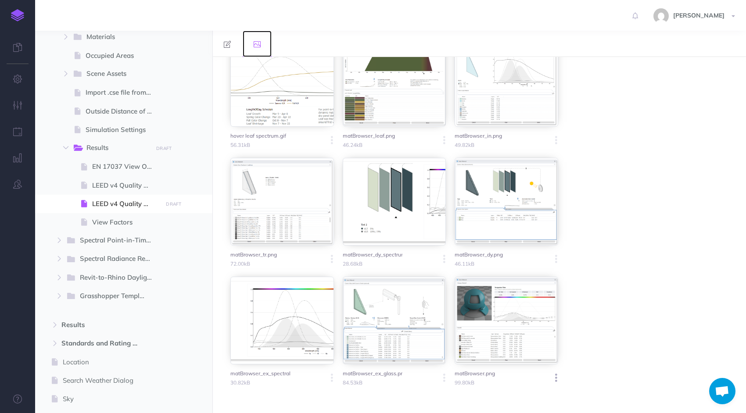 The image size is (746, 413). Describe the element at coordinates (722, 391) in the screenshot. I see `div: Open chat` at that location.